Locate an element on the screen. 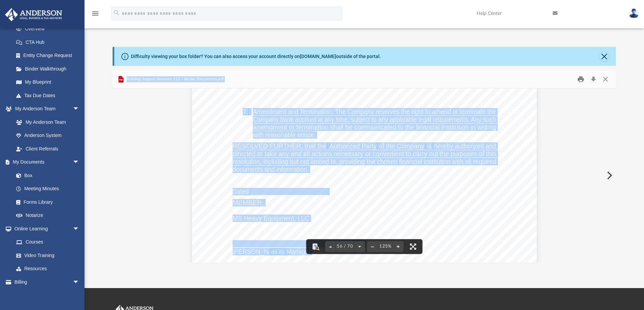 This screenshot has height=310, width=644. span: with reasonable notice. is located at coordinates (284, 135).